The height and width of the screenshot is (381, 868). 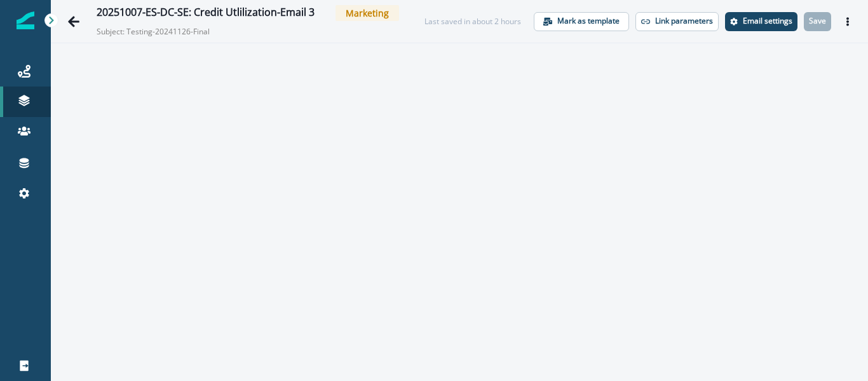 What do you see at coordinates (848, 22) in the screenshot?
I see `button: Actions` at bounding box center [848, 22].